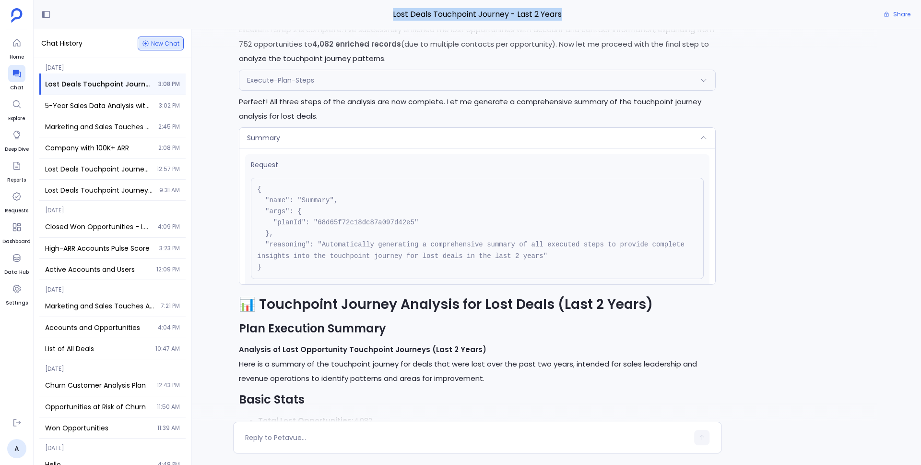  Describe the element at coordinates (263, 138) in the screenshot. I see `span: Summary` at that location.